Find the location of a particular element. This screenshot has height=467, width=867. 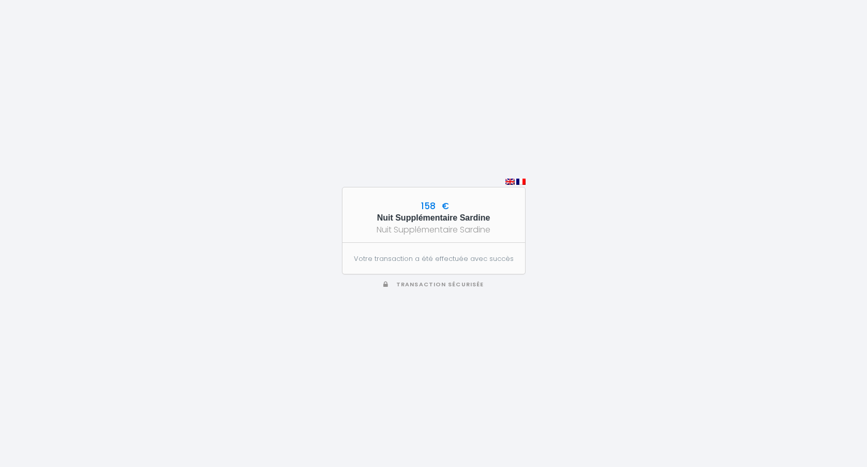

div: Nuit Supplémentaire Sardine is located at coordinates (434, 229).